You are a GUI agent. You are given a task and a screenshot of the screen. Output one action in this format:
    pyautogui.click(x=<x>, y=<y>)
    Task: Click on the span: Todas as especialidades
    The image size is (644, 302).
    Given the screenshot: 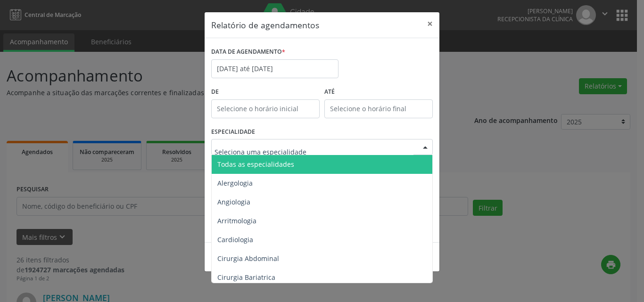 What is the action you would take?
    pyautogui.click(x=256, y=164)
    